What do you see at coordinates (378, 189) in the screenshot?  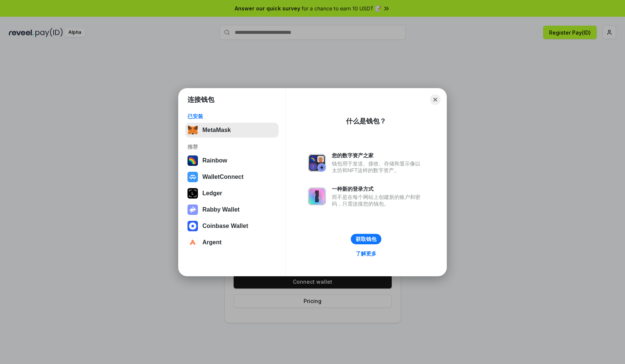 I see `div: 一种新的登录方式` at bounding box center [378, 189].